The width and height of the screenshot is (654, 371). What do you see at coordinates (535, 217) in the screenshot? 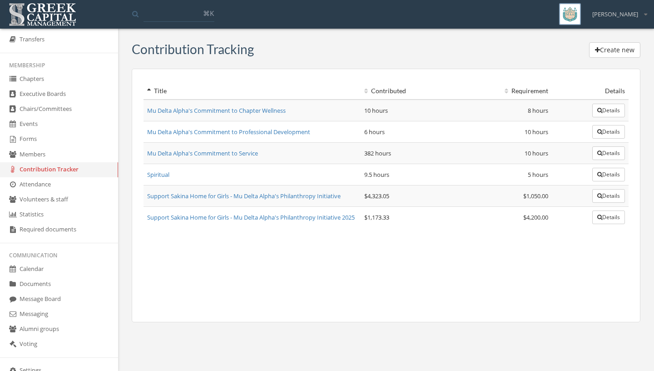
I see `span: $4,200.00` at bounding box center [535, 217].